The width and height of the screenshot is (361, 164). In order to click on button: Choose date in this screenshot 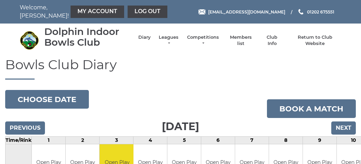, I will do `click(47, 99)`.